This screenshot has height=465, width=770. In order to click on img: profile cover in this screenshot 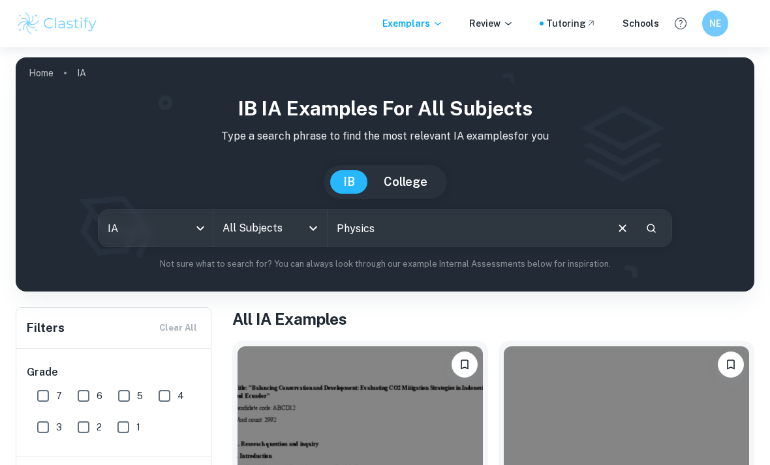, I will do `click(385, 174)`.